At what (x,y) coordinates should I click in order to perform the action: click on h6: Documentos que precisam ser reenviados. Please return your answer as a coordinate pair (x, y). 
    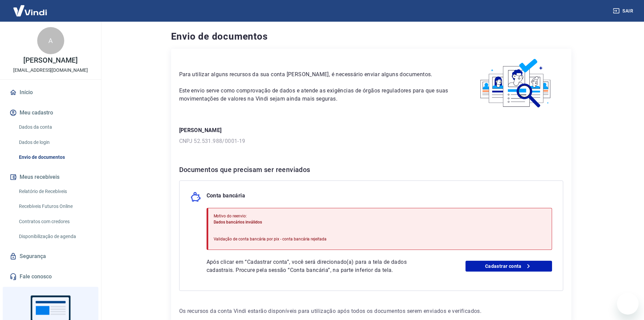
    Looking at the image, I should click on (371, 170).